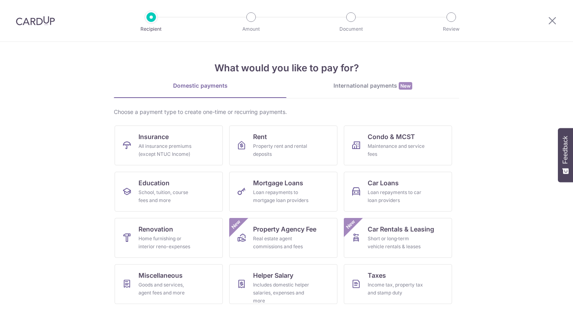 This screenshot has width=573, height=310. Describe the element at coordinates (156, 229) in the screenshot. I see `span: Renovation` at that location.